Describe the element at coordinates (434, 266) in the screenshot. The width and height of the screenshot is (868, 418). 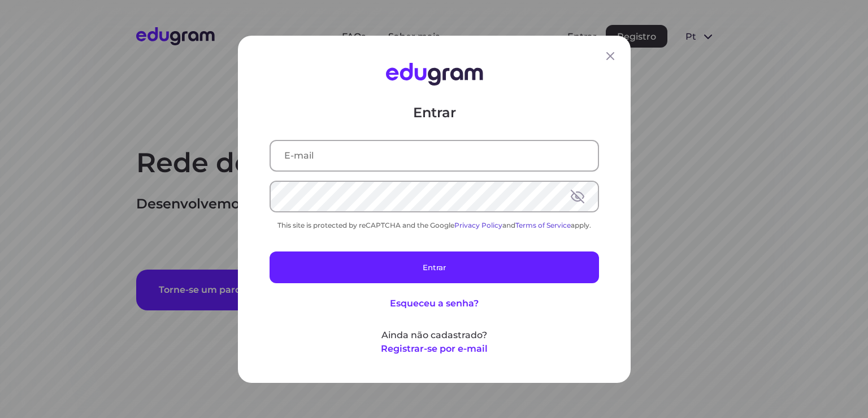
I see `button: Entrar` at that location.